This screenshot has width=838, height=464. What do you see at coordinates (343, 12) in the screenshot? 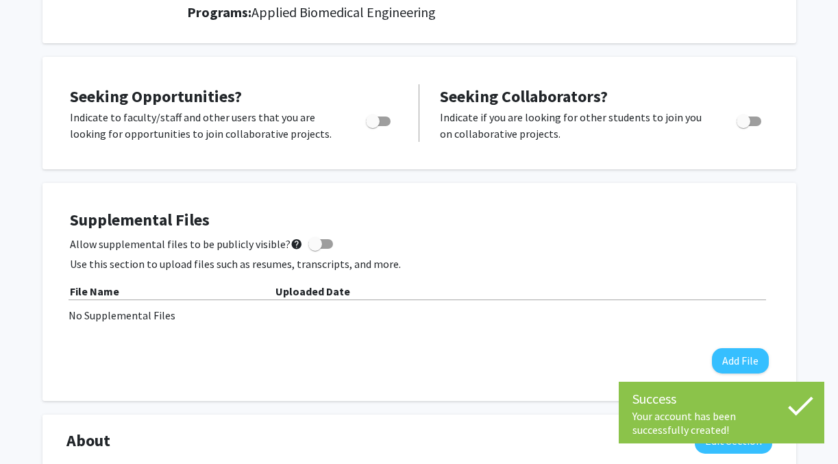
I see `span: Applied Biomedical Engineering` at bounding box center [343, 12].